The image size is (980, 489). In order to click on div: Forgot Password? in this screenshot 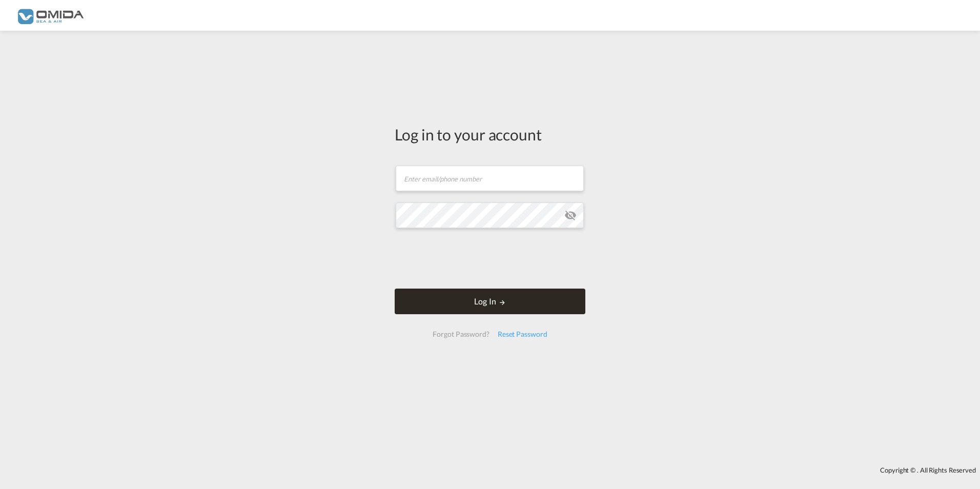, I will do `click(461, 334)`.